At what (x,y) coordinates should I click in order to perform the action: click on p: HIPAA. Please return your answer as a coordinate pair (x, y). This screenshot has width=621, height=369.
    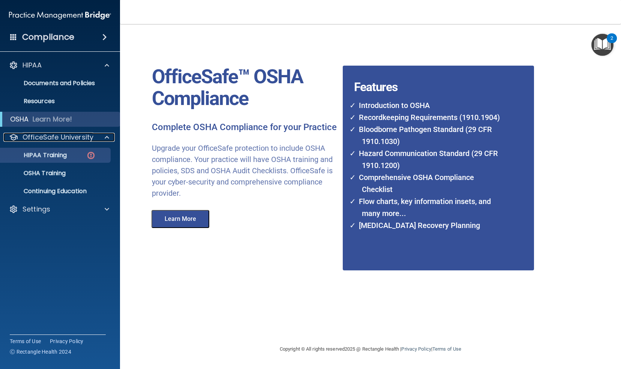
    Looking at the image, I should click on (32, 65).